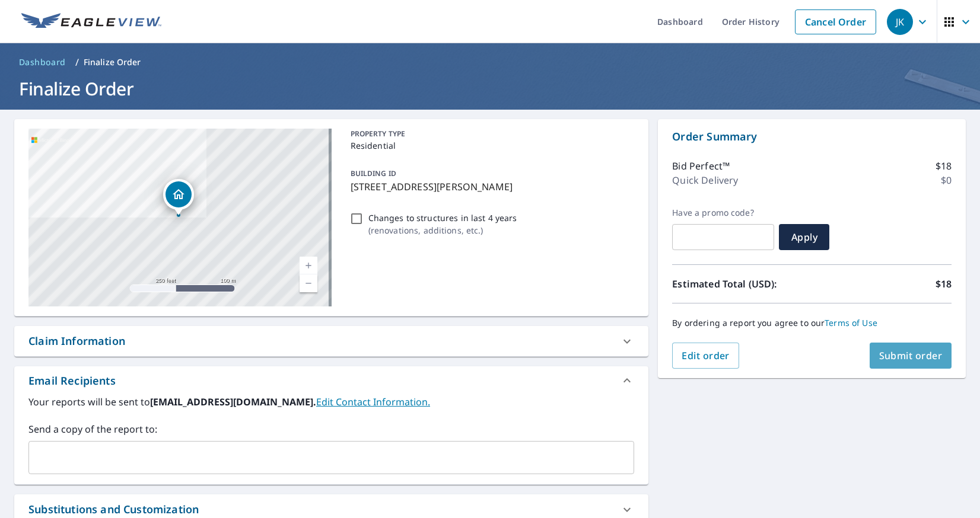 This screenshot has width=980, height=518. I want to click on nav: breadcrumb, so click(490, 63).